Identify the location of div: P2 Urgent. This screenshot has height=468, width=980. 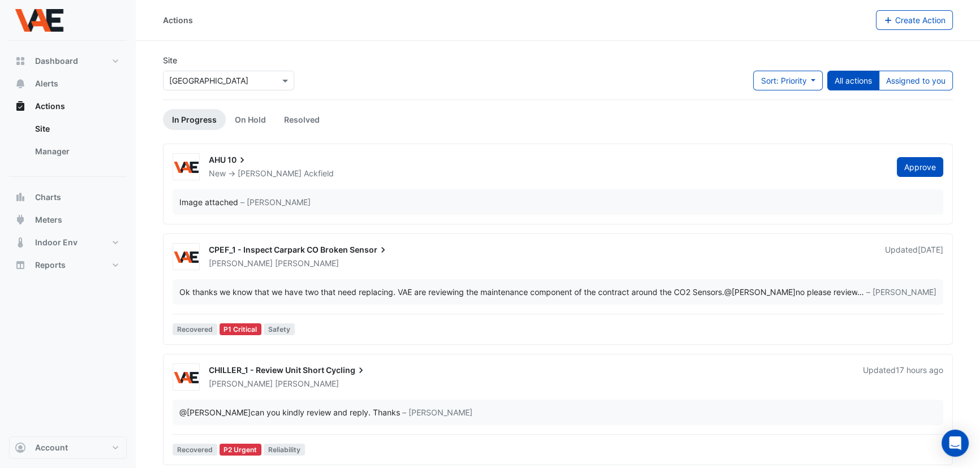
(241, 449).